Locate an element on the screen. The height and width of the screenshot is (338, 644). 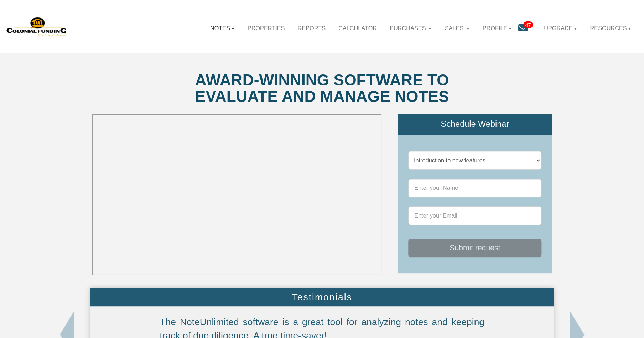
input: Enter your Name is located at coordinates (475, 188).